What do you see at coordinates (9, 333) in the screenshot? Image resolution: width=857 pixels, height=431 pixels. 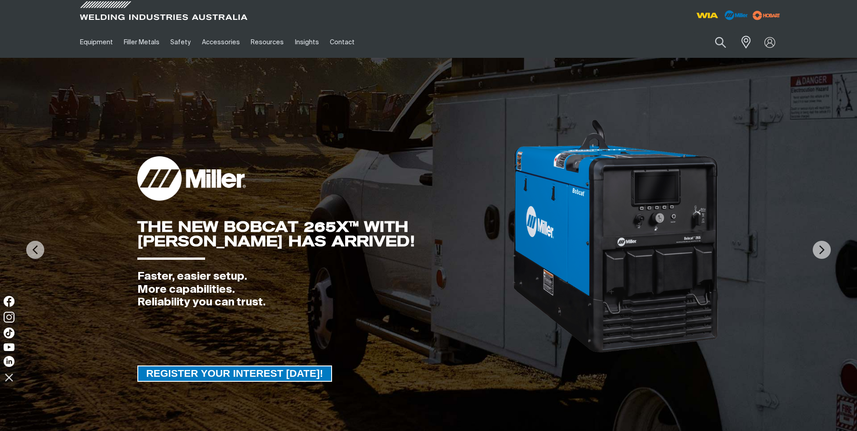 I see `img: TikTok` at bounding box center [9, 333].